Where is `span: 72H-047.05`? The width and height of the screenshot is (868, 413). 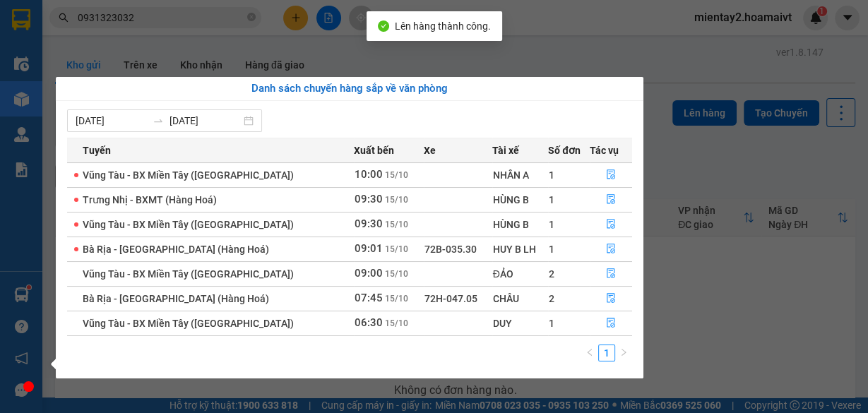
span: 72H-047.05 is located at coordinates (450, 298).